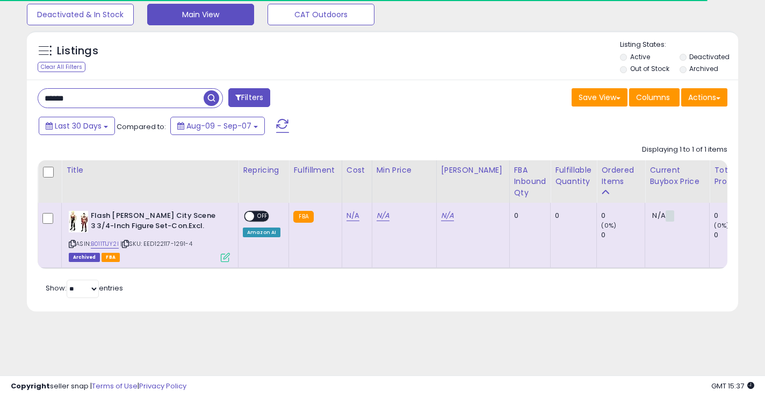  What do you see at coordinates (30, 385) in the screenshot?
I see `strong: Copyright` at bounding box center [30, 385].